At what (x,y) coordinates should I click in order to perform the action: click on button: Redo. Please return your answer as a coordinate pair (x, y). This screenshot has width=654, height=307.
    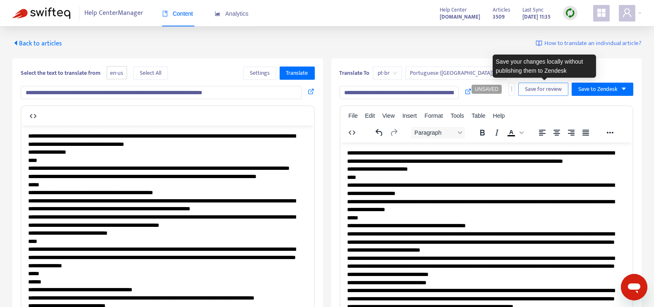
    Looking at the image, I should click on (393, 133).